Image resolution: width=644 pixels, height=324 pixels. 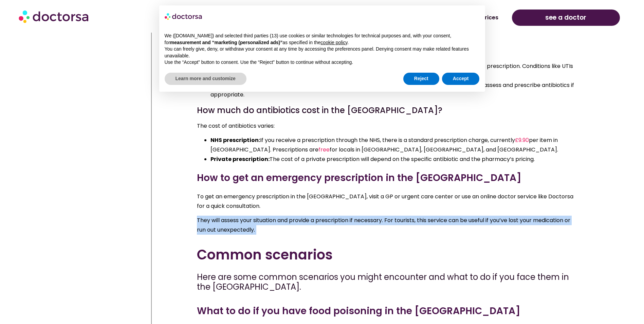 I want to click on img: logo, so click(x=184, y=16).